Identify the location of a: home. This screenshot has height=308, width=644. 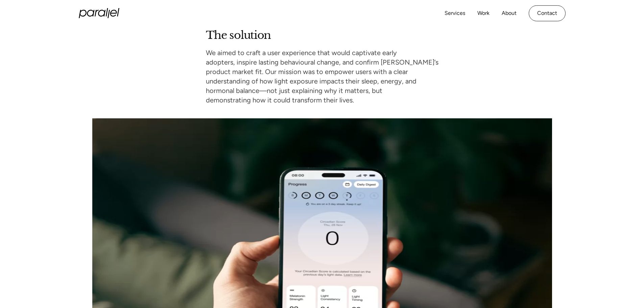
(99, 13).